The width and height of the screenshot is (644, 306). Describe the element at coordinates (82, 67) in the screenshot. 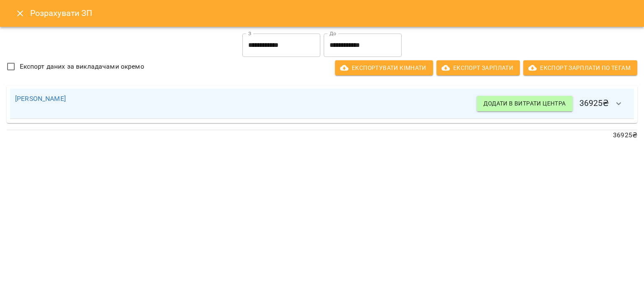

I see `span: Експорт даних за викладачами окремо` at that location.